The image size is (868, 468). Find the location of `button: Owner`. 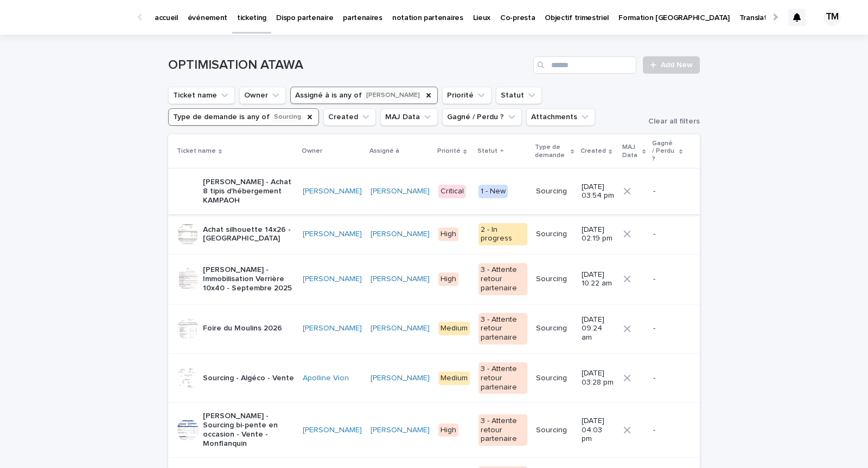

button: Owner is located at coordinates (262, 95).